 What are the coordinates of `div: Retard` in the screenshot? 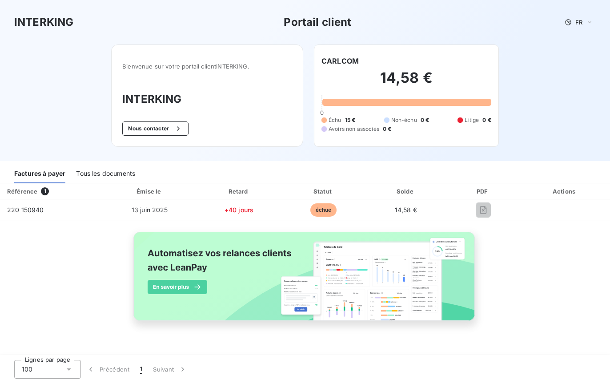 It's located at (239, 191).